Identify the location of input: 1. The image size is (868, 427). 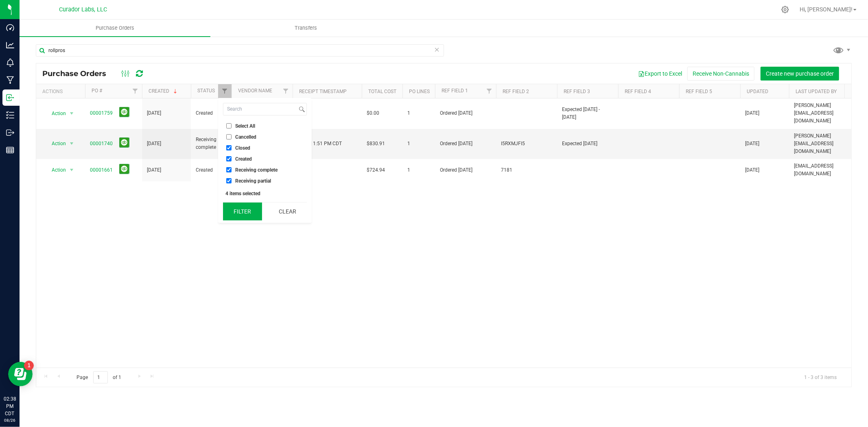
(100, 378).